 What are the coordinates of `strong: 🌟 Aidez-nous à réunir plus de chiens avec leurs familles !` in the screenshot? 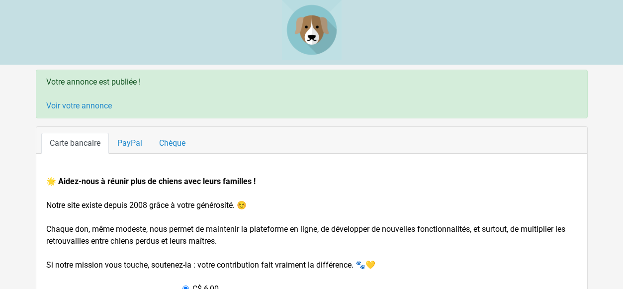 It's located at (151, 181).